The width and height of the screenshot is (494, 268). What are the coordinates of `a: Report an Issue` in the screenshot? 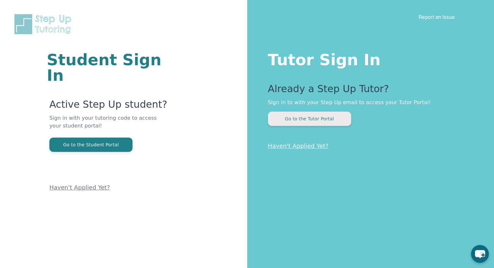 It's located at (436, 17).